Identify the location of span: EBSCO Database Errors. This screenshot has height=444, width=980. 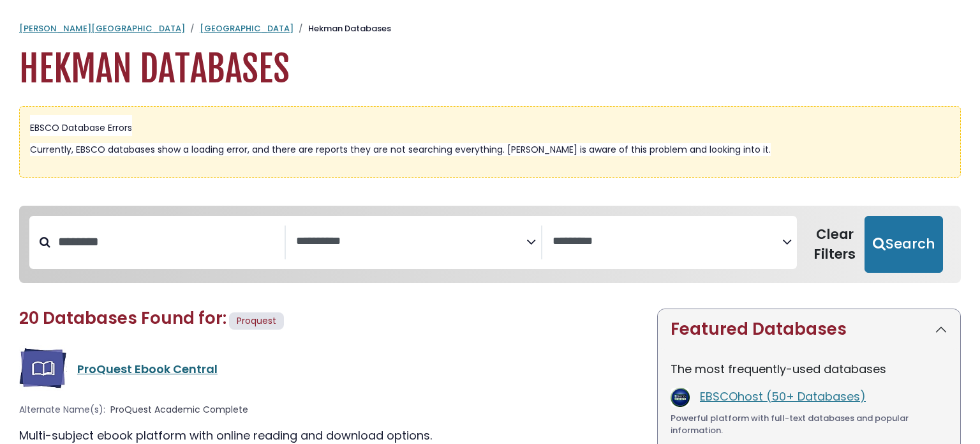
(81, 128).